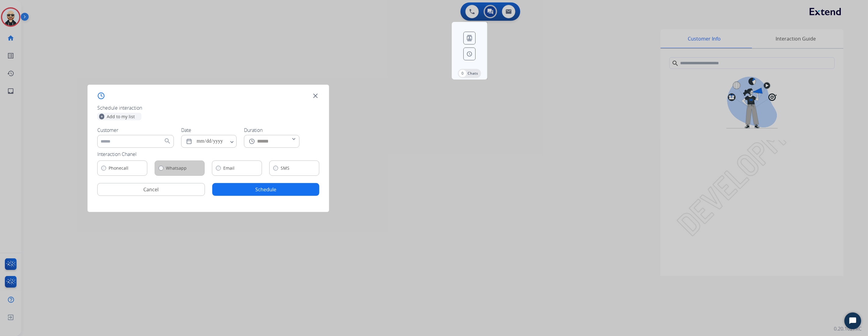  What do you see at coordinates (177, 168) in the screenshot?
I see `p: Whatsapp` at bounding box center [177, 168].